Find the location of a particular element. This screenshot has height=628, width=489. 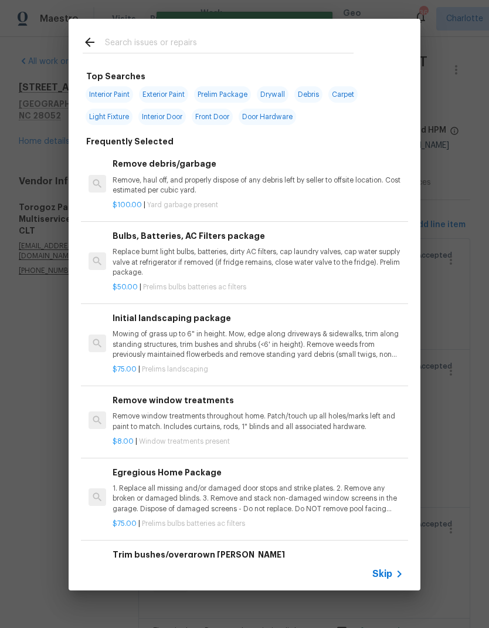

span: Front Door is located at coordinates (212, 117).